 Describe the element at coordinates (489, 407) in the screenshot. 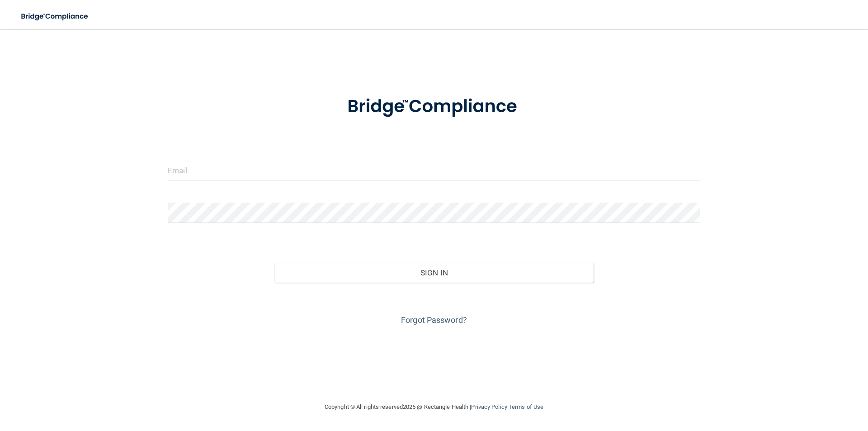

I see `a: Privacy Policy` at that location.